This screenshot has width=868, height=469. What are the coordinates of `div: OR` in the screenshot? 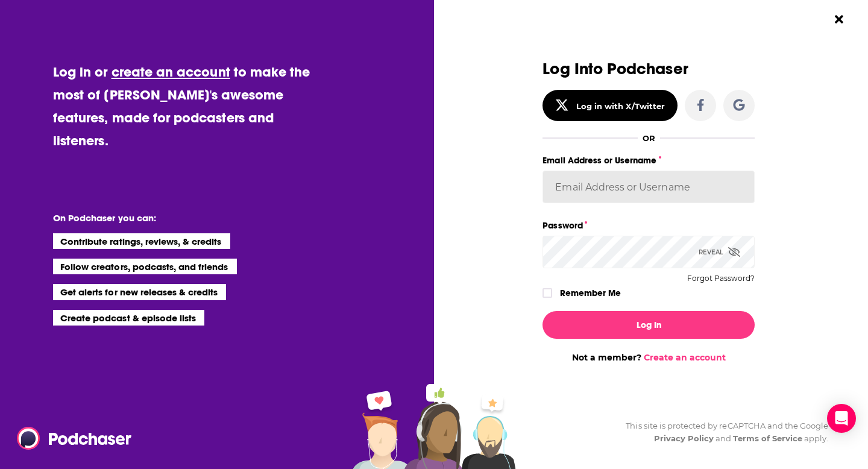 It's located at (649, 138).